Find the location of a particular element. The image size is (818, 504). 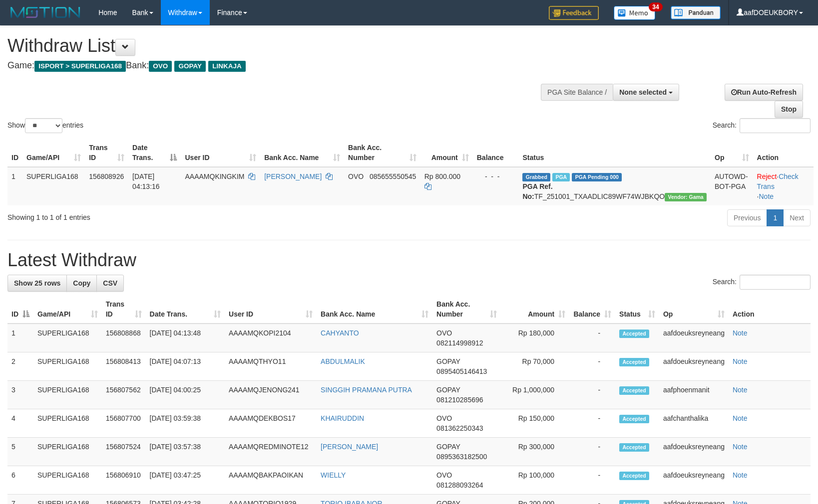

span: CSV is located at coordinates (110, 283).